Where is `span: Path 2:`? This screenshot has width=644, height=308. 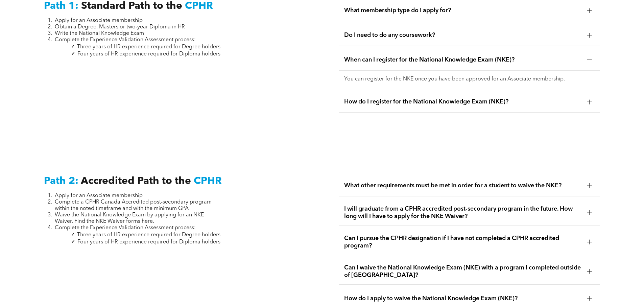
span: Path 2: is located at coordinates (61, 182).